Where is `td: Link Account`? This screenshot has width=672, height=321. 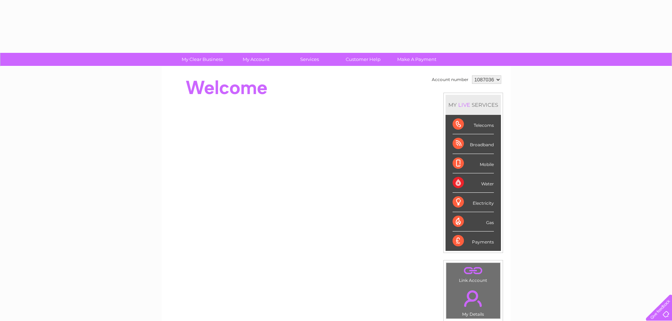
td: Link Account is located at coordinates (473, 274).